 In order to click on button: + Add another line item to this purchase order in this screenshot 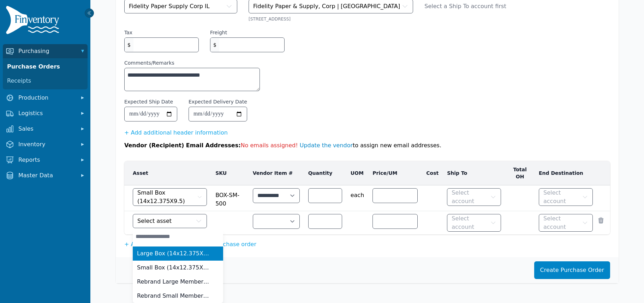, I will do `click(191, 244)`.